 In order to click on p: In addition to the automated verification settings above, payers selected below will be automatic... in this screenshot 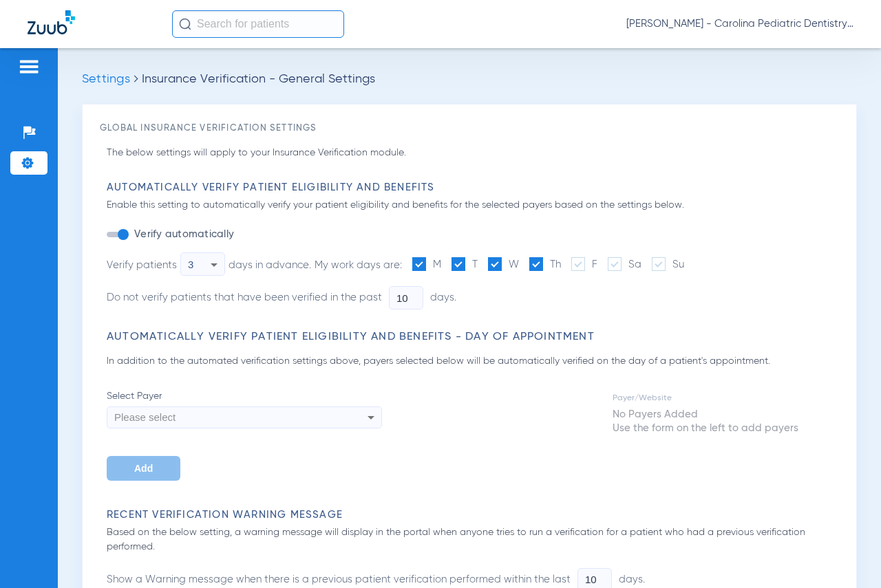, I will do `click(472, 361)`.